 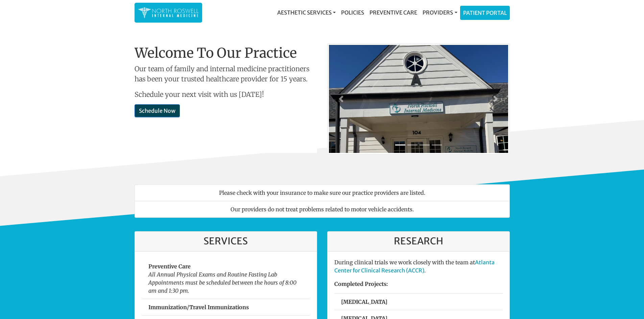 What do you see at coordinates (485, 13) in the screenshot?
I see `a: Patient Portal` at bounding box center [485, 13].